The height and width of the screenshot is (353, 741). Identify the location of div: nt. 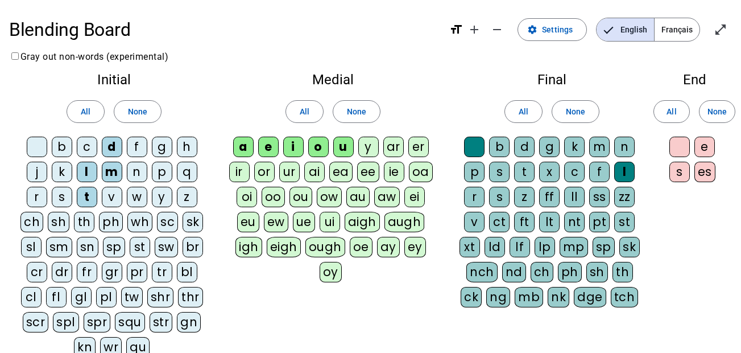
(575, 222).